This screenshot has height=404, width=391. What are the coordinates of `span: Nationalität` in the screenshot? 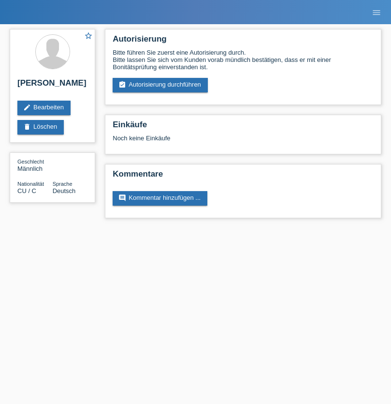 It's located at (30, 184).